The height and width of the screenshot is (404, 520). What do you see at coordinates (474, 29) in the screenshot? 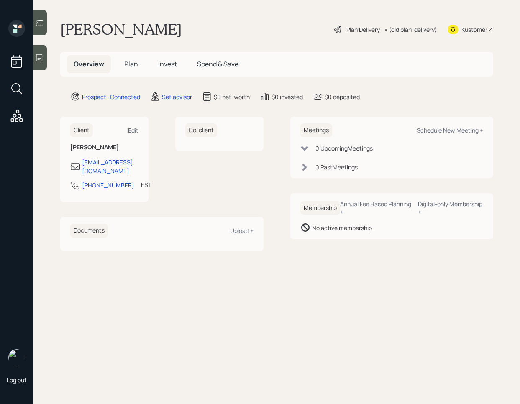
I see `div: Kustomer` at bounding box center [474, 29].